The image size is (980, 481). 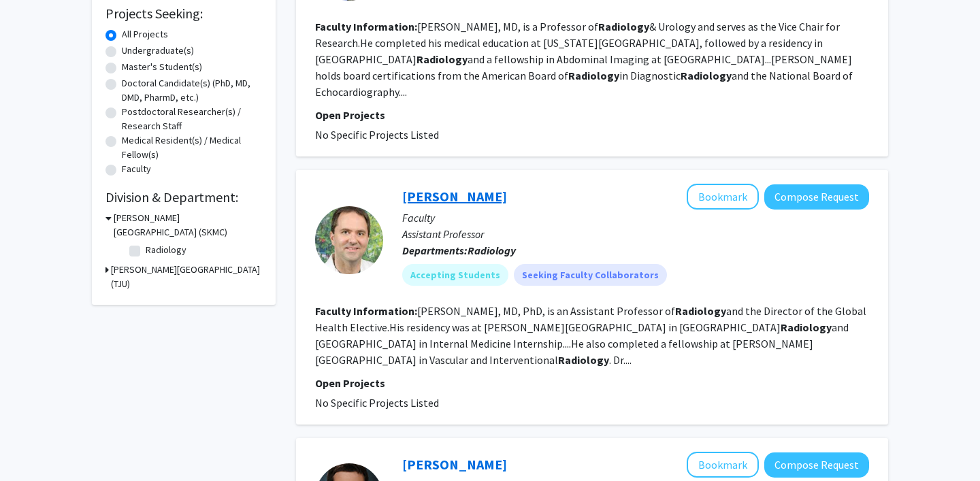 I want to click on label: Doctoral Candidate(s) (PhD, MD, DMD, PharmD, etc.), so click(x=192, y=90).